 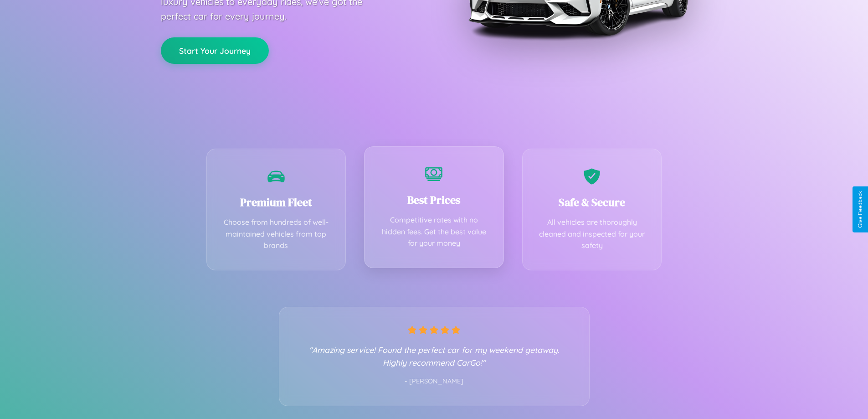 I want to click on button: Start Your Journey, so click(x=214, y=51).